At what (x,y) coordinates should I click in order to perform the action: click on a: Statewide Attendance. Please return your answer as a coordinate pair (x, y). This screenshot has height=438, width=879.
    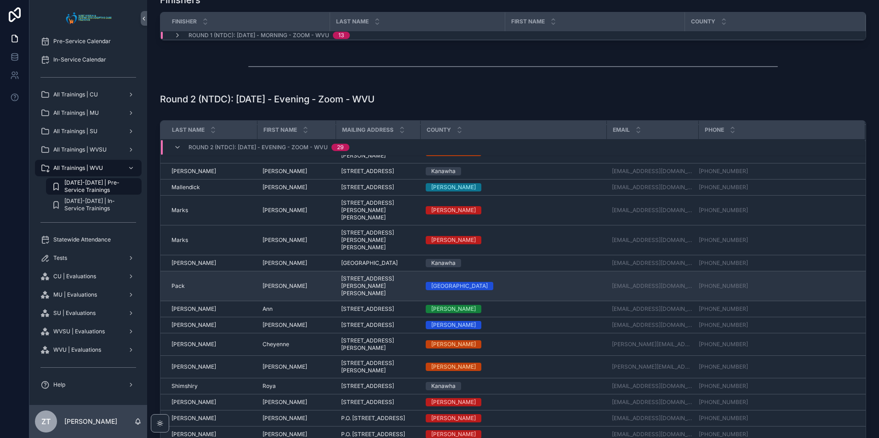
    Looking at the image, I should click on (88, 240).